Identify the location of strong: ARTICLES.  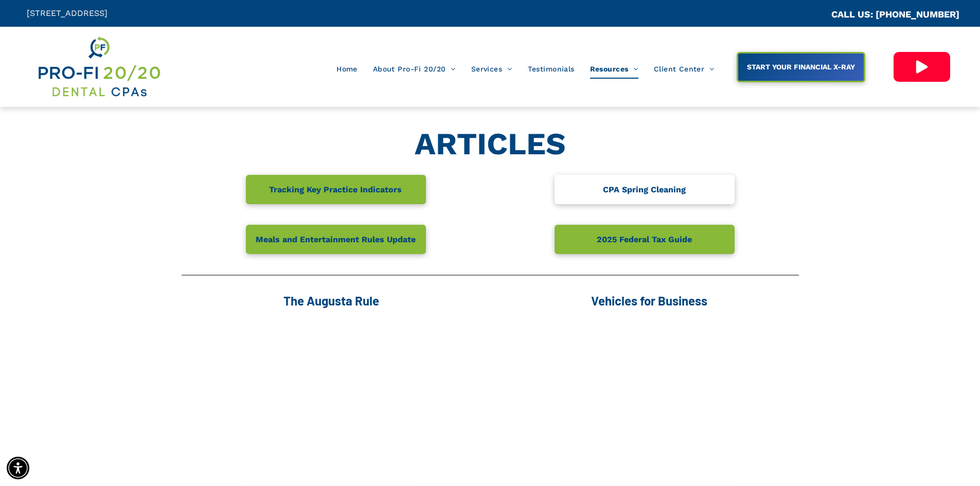
(490, 144).